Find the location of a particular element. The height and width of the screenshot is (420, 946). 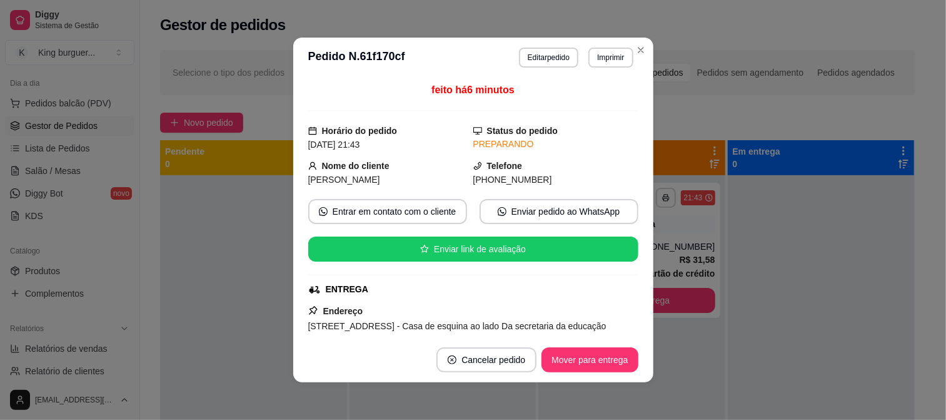

strong: Nome do cliente is located at coordinates (356, 166).